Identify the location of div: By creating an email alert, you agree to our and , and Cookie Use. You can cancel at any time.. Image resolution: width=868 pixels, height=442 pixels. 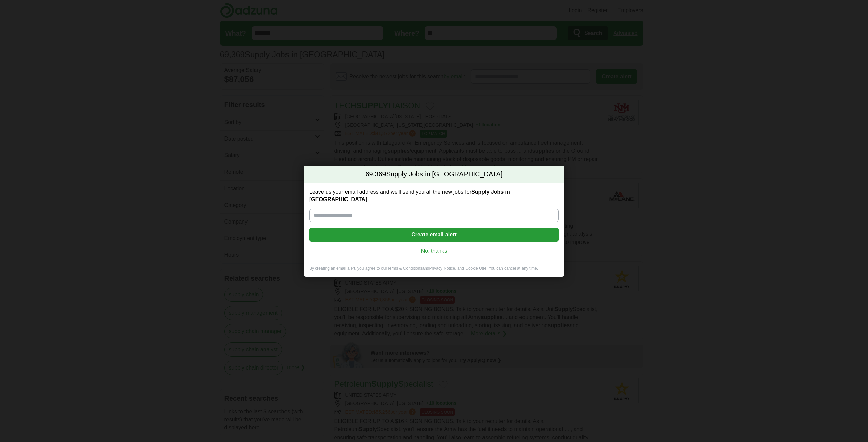
(434, 271).